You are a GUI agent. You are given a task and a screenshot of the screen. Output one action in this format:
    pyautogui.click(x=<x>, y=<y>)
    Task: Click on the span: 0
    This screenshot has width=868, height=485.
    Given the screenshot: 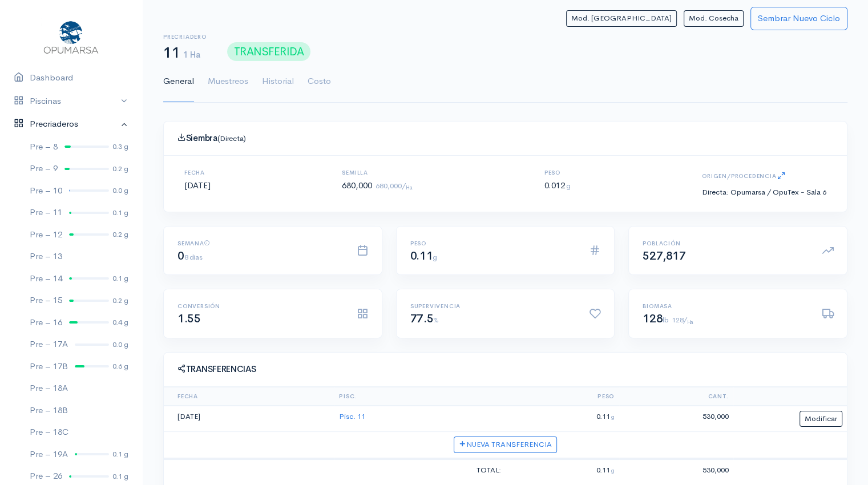 What is the action you would take?
    pyautogui.click(x=189, y=256)
    